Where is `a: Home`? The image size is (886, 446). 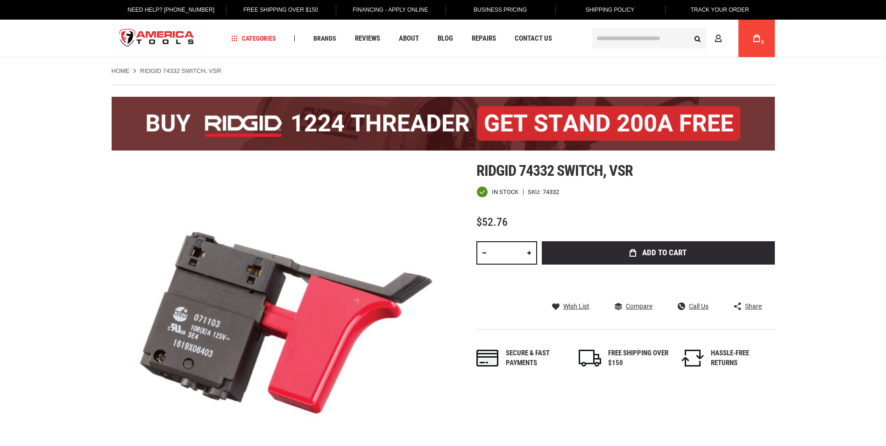
a: Home is located at coordinates (121, 71).